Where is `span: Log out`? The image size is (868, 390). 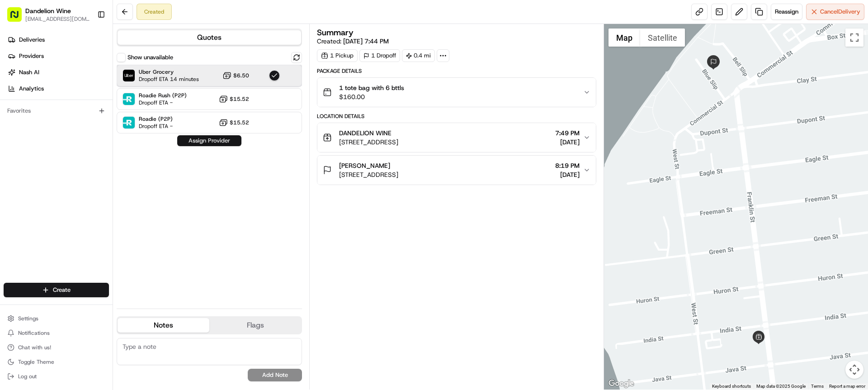
span: Log out is located at coordinates (27, 377).